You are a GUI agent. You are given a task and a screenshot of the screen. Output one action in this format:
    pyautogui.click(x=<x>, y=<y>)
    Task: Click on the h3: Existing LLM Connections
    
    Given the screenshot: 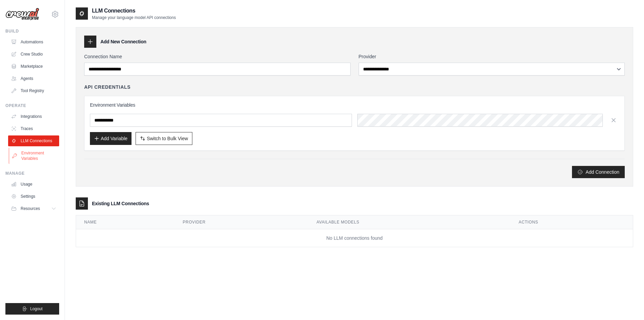 What is the action you would take?
    pyautogui.click(x=120, y=204)
    